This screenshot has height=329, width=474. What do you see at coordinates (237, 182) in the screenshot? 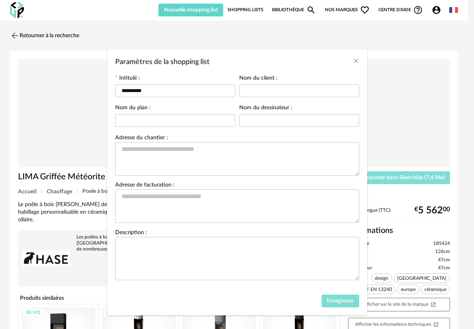
I see `div: Paramètres de la shopping list` at bounding box center [237, 182].